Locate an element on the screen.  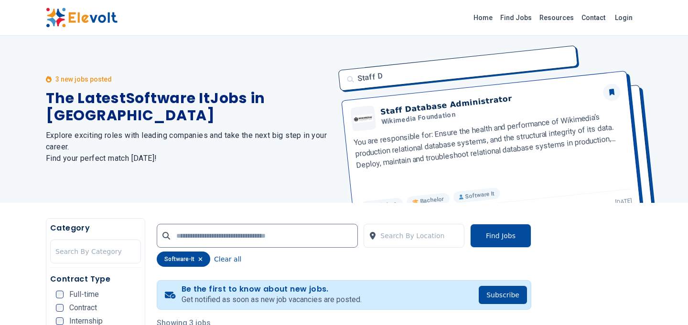
input: Internship is located at coordinates (60, 321).